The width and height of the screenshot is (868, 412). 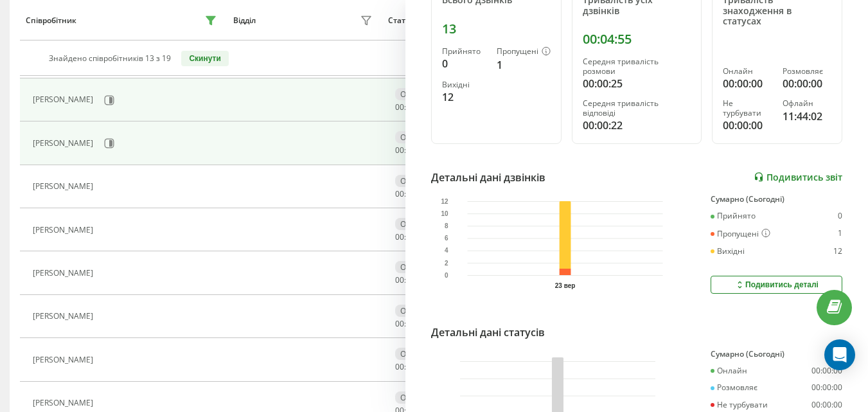 What do you see at coordinates (637, 108) in the screenshot?
I see `div: Середня тривалість відповіді` at bounding box center [637, 108].